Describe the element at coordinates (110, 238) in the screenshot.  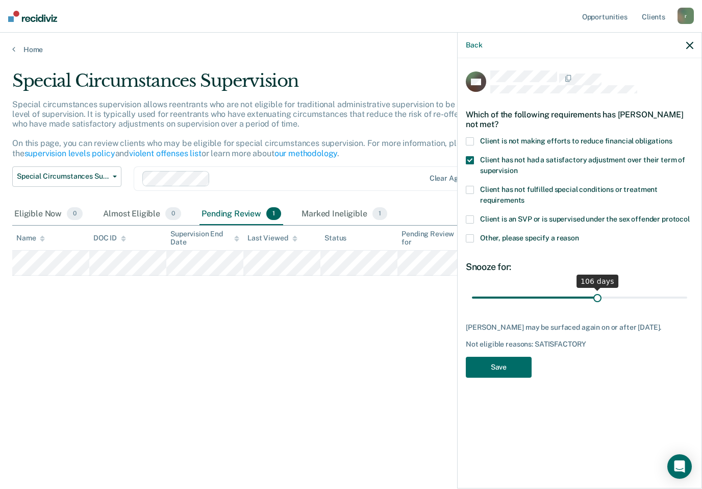
I see `div: DOC ID` at that location.